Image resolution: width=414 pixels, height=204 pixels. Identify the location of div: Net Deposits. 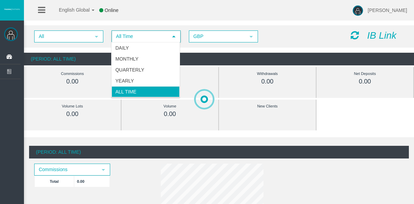
(365, 74).